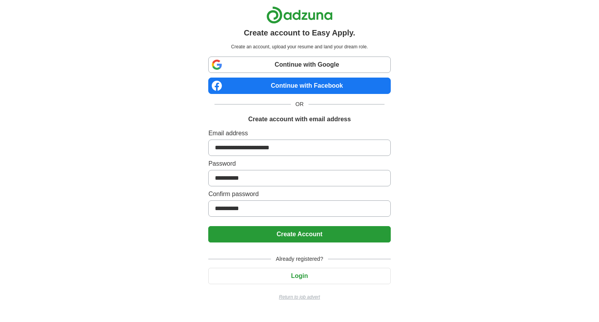  Describe the element at coordinates (299, 297) in the screenshot. I see `p: Return to job advert` at that location.